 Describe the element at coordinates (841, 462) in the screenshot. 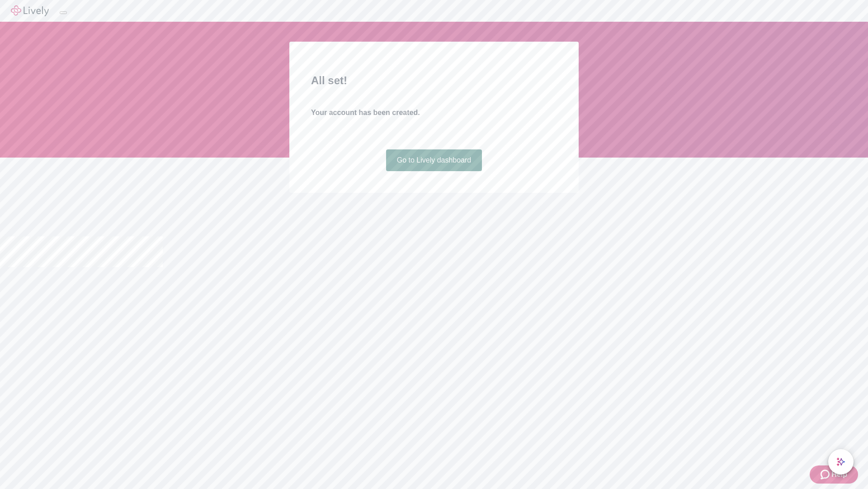

I see `svg: Lively AI Assistant` at that location.